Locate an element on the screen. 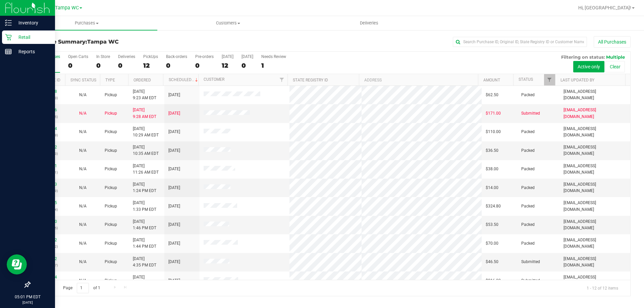  th: Address is located at coordinates (418, 80).